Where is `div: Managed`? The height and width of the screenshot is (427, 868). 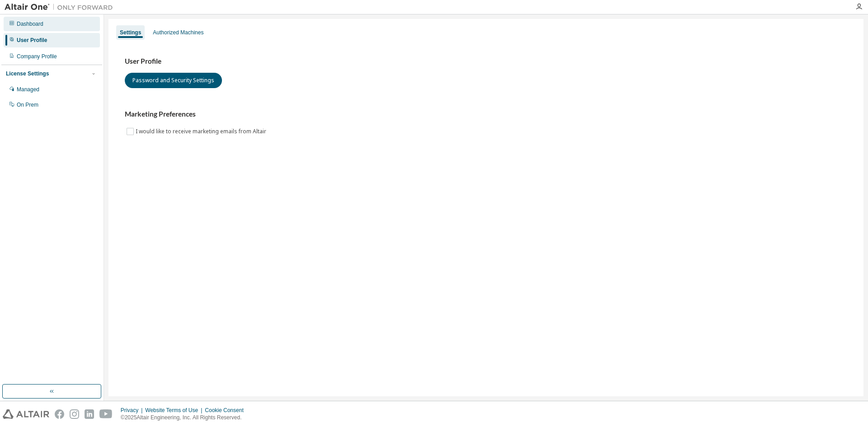 div: Managed is located at coordinates (28, 90).